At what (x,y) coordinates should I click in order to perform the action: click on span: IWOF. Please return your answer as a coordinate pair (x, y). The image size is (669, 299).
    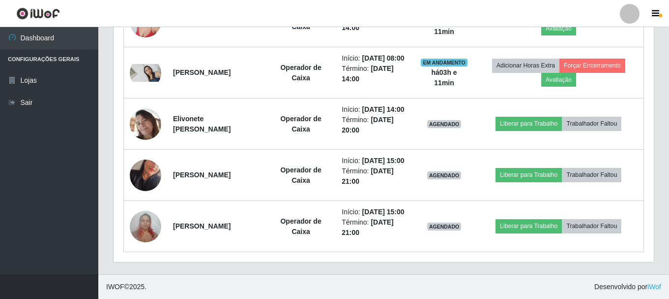
    Looking at the image, I should click on (115, 286).